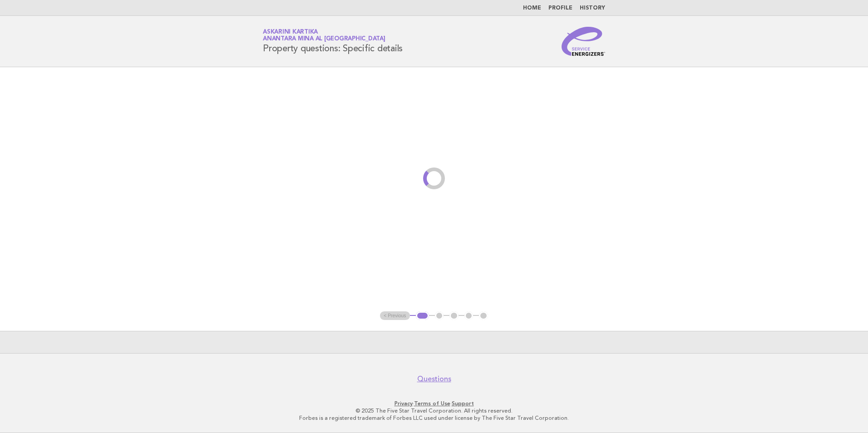 The height and width of the screenshot is (433, 868). I want to click on a: Terms of Use, so click(432, 403).